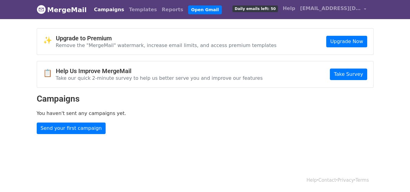  What do you see at coordinates (109, 10) in the screenshot?
I see `a: Campaigns` at bounding box center [109, 10].